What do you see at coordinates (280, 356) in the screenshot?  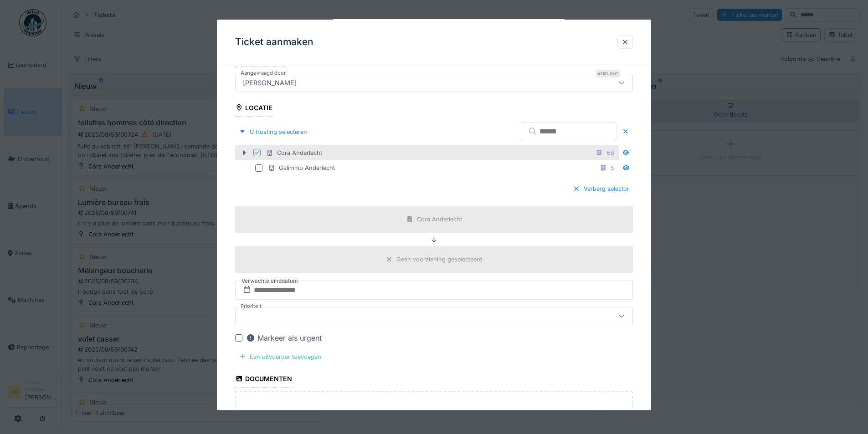 I see `div: Een uitvoerder toevoegen` at bounding box center [280, 356].